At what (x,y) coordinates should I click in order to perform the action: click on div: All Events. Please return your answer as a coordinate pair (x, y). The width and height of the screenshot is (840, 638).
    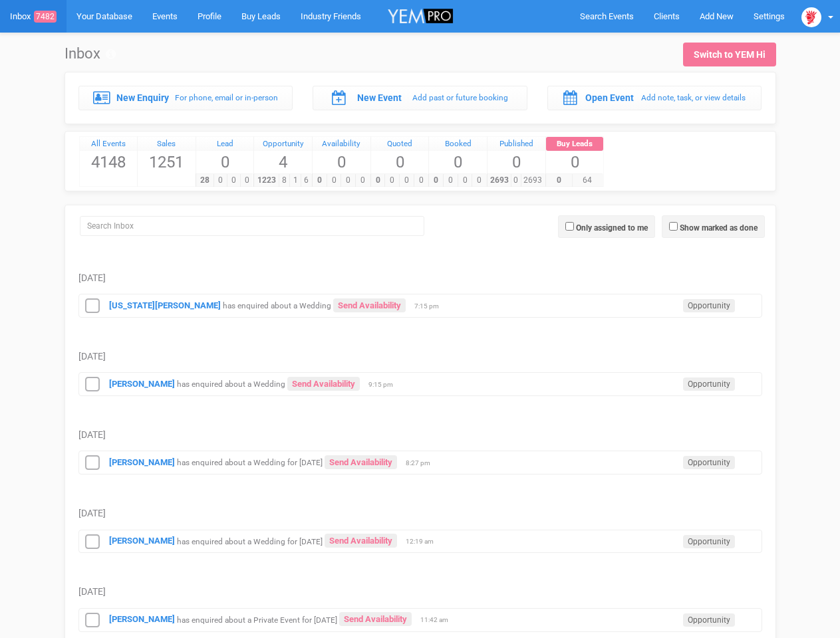
    Looking at the image, I should click on (108, 145).